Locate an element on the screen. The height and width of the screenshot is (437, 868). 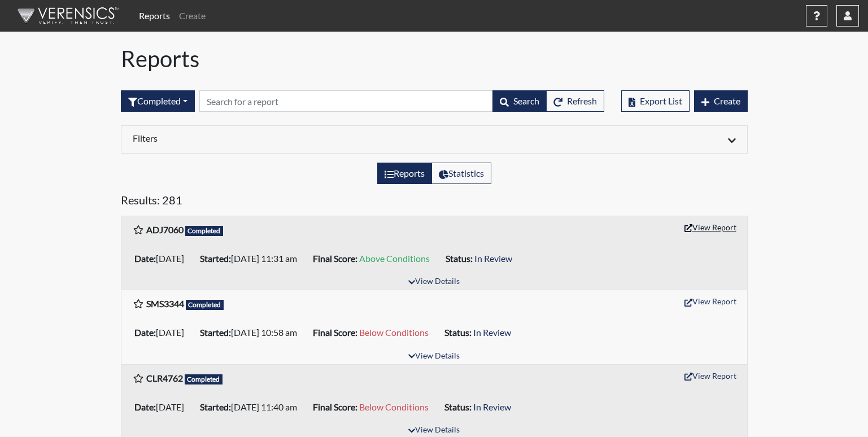
label: View the list of reports is located at coordinates (404, 174).